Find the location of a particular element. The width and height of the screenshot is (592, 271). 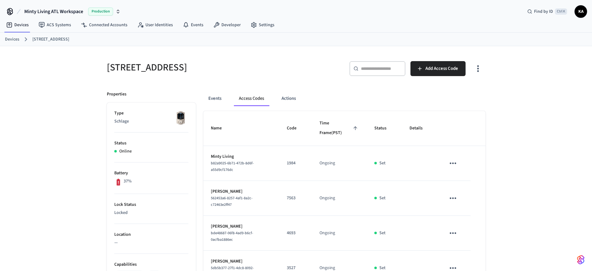

a: Connected Accounts is located at coordinates (104, 25).